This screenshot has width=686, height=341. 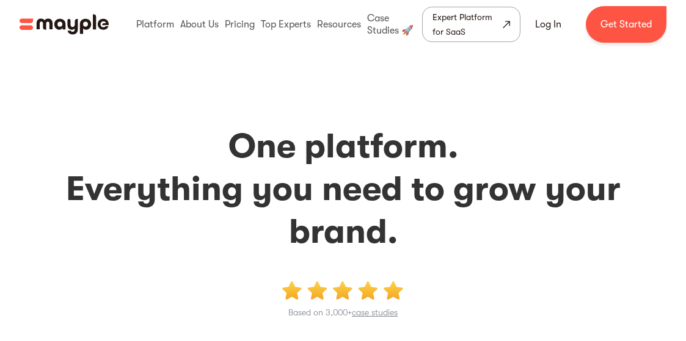 I want to click on img: Mayple logo, so click(x=64, y=24).